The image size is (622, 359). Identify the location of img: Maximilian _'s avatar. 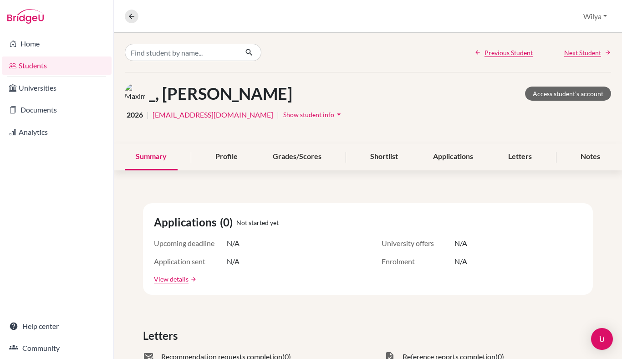
(135, 93).